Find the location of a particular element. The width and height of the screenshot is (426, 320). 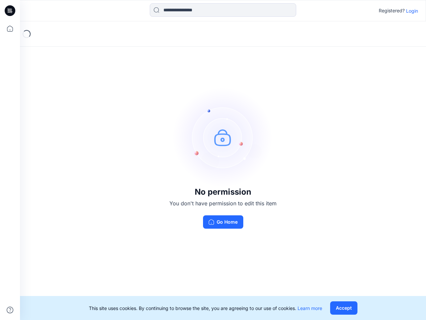

a: Learn more is located at coordinates (310, 308).